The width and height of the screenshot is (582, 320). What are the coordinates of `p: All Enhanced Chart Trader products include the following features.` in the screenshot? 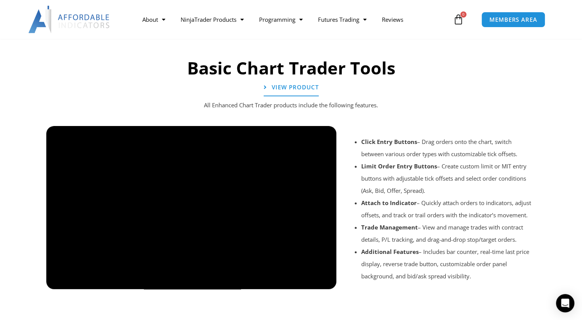 It's located at (291, 106).